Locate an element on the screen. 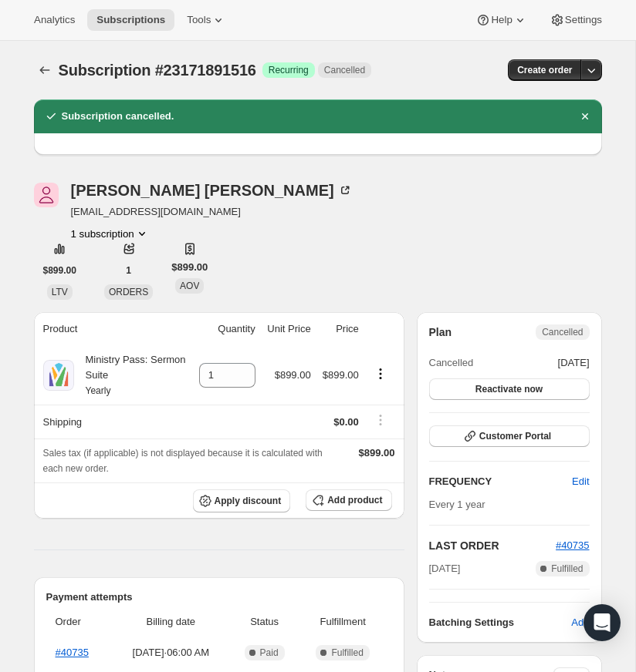 This screenshot has width=636, height=672. button: Dismiss notification is located at coordinates (585, 117).